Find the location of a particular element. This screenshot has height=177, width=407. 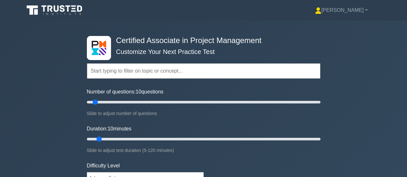

h4: Certified Associate in Project Management is located at coordinates (201, 41).